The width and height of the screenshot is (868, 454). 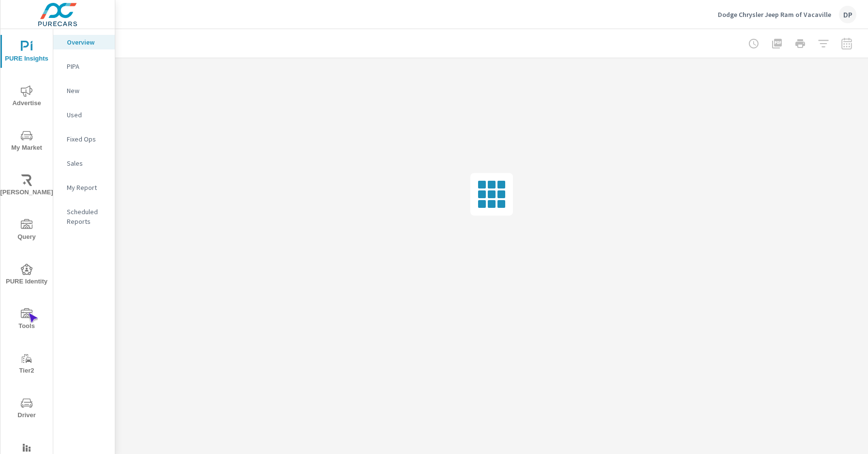 What do you see at coordinates (26, 97) in the screenshot?
I see `span: Advertise` at bounding box center [26, 97].